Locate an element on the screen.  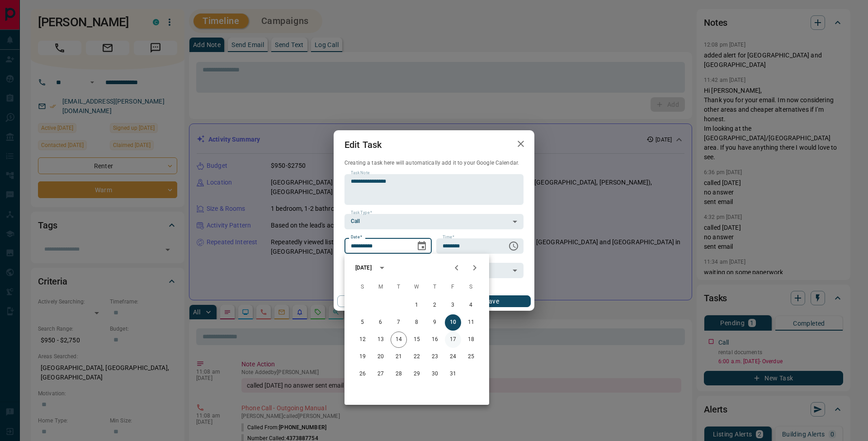
button: 6 is located at coordinates (381, 322).